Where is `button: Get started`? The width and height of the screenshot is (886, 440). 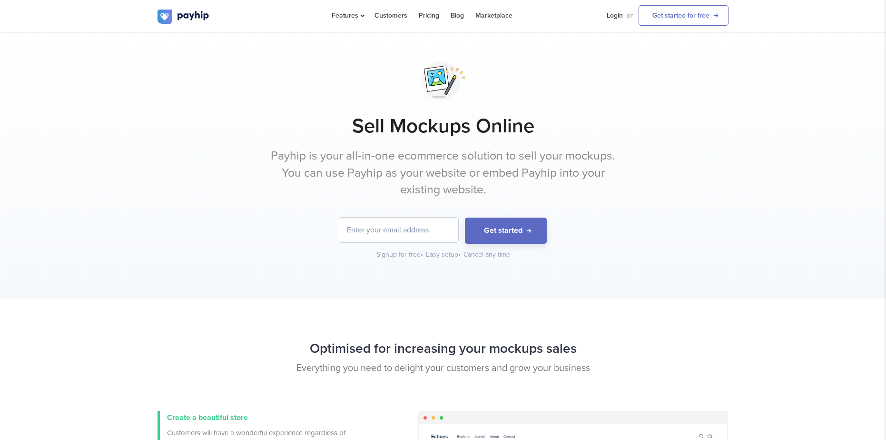
button: Get started is located at coordinates (506, 230).